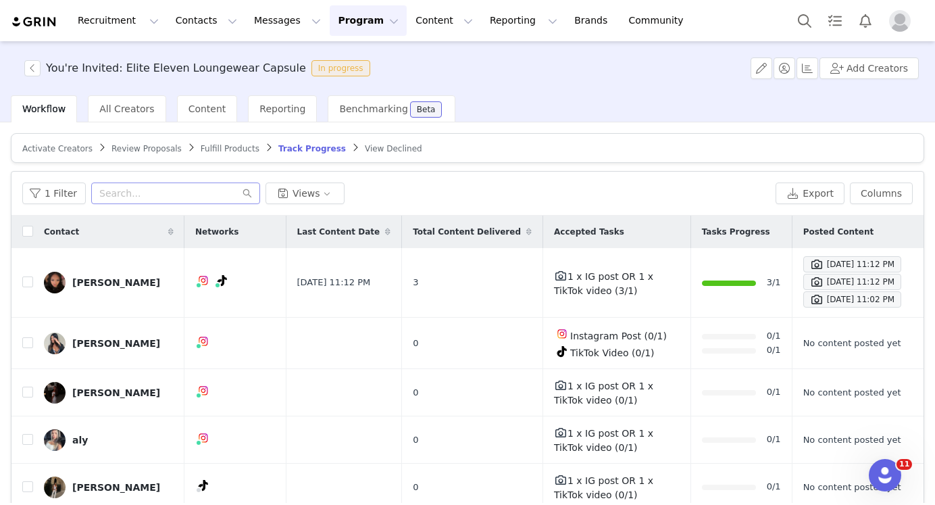 The height and width of the screenshot is (505, 935). Describe the element at coordinates (54, 193) in the screenshot. I see `button: 1 Filter` at that location.